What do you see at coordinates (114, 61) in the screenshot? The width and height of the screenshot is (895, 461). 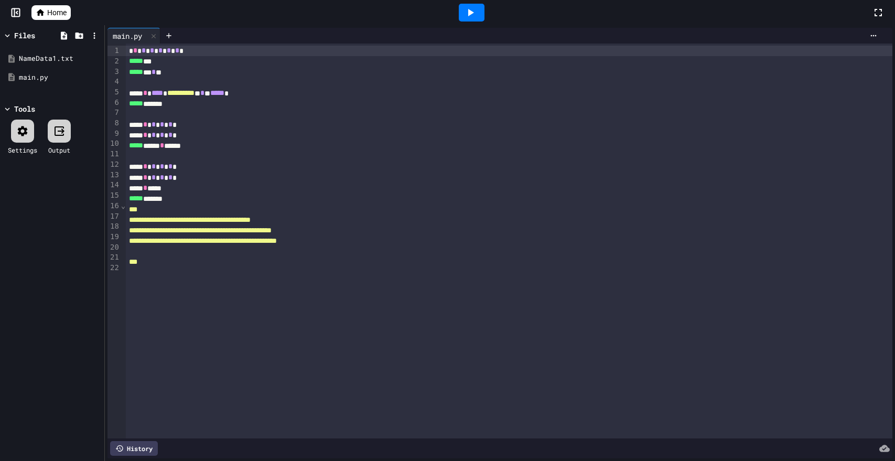 I see `div: 2` at bounding box center [114, 61].